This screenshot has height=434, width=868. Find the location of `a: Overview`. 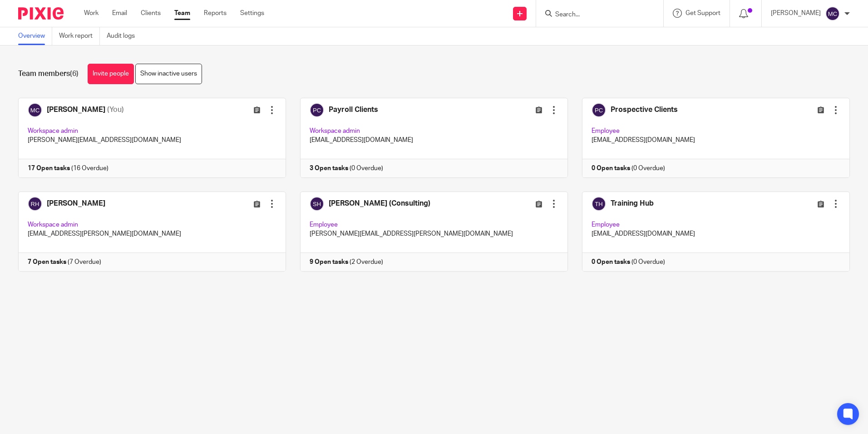

a: Overview is located at coordinates (35, 36).